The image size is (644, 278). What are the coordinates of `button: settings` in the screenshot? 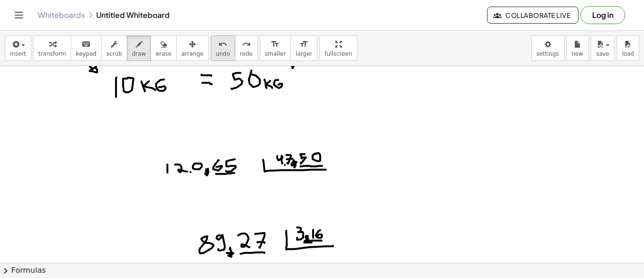 It's located at (548, 48).